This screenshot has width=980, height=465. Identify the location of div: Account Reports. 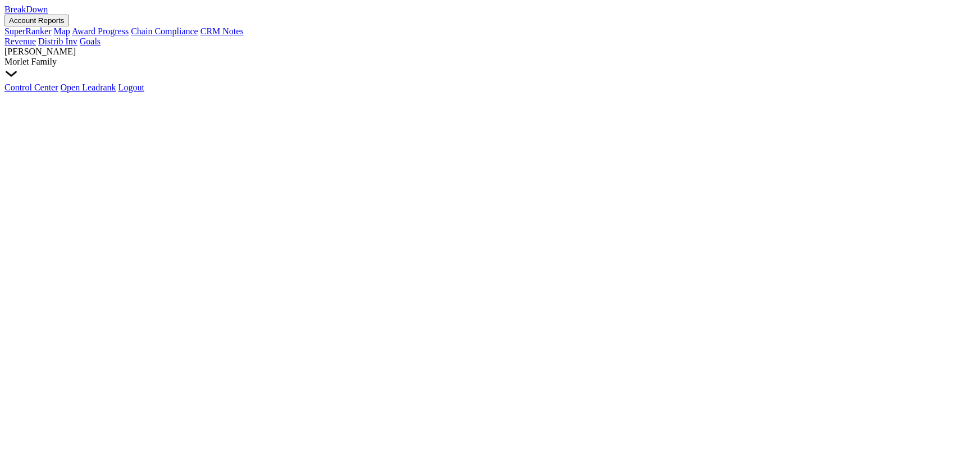
(490, 31).